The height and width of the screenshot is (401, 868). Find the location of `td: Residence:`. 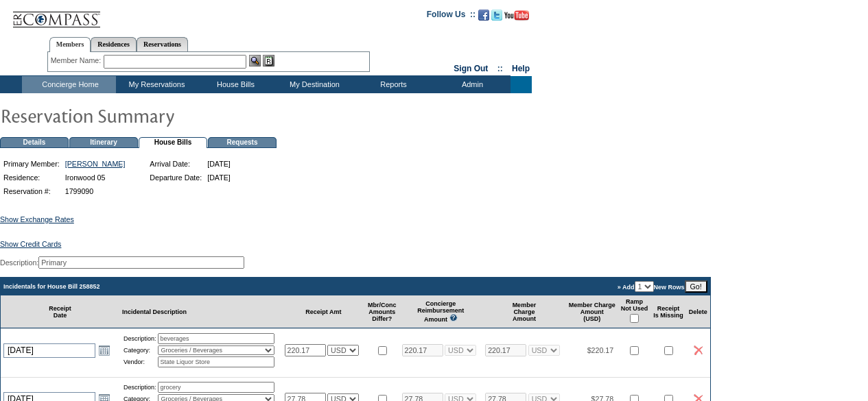

td: Residence: is located at coordinates (32, 177).